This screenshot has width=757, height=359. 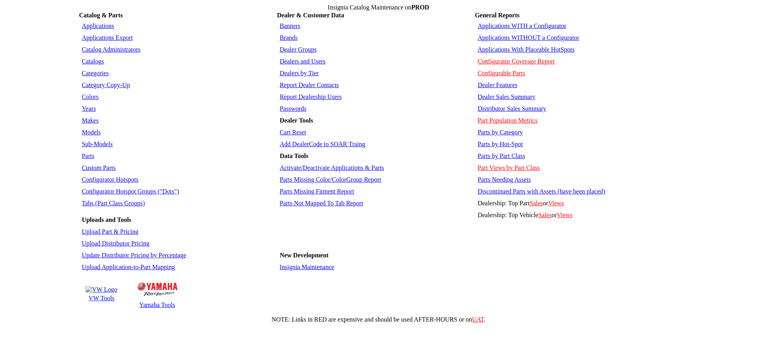 What do you see at coordinates (526, 49) in the screenshot?
I see `a: Applications With Placeable HotSpots` at bounding box center [526, 49].